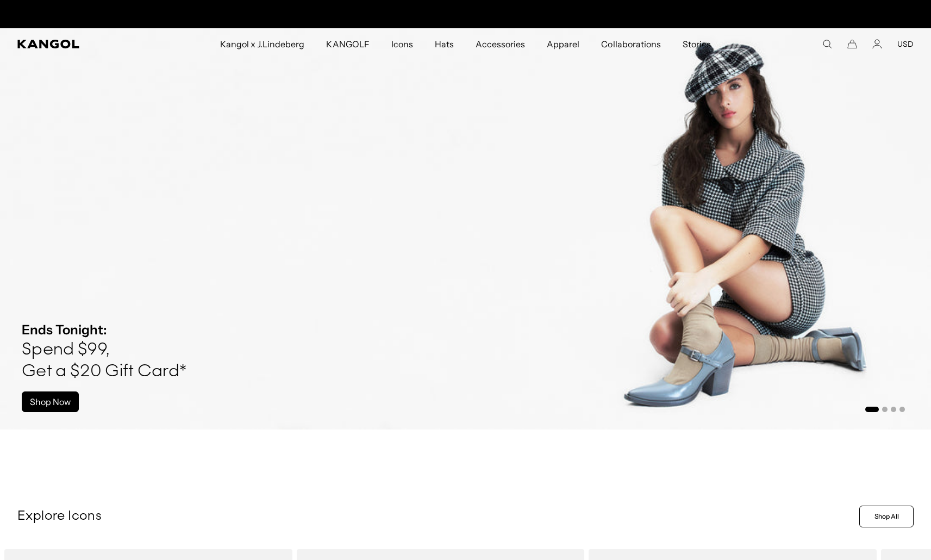 The image size is (931, 560). I want to click on a: Accessories, so click(500, 44).